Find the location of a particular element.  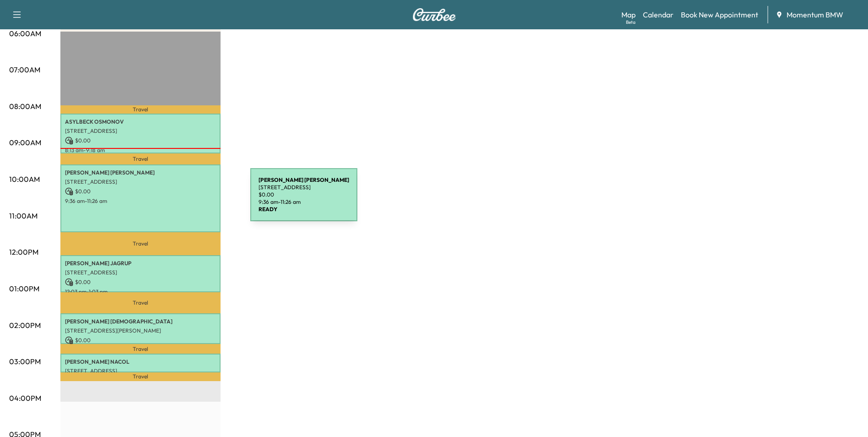

p: 04:00PM is located at coordinates (26, 398).